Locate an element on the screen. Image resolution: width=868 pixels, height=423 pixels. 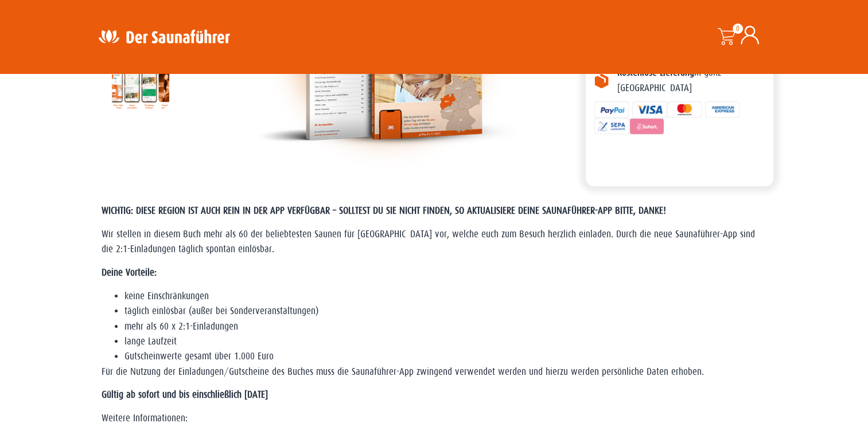
li: lange Laufzeit is located at coordinates (446, 342).